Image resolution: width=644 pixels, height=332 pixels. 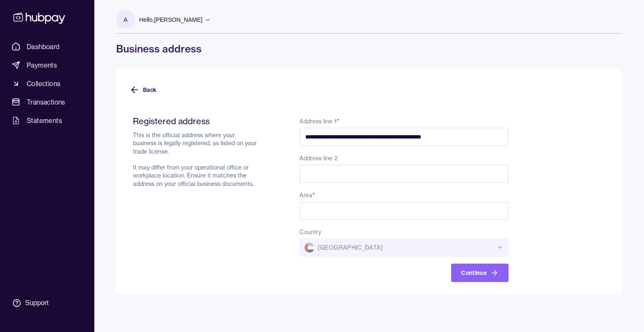 What do you see at coordinates (196, 121) in the screenshot?
I see `h2: Registered address` at bounding box center [196, 121].